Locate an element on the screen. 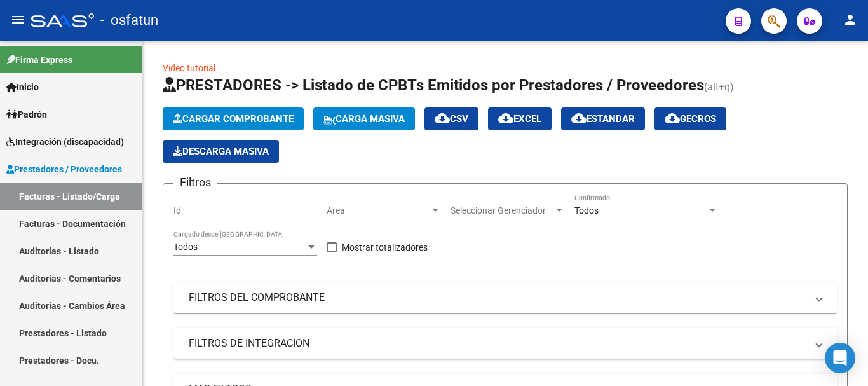 This screenshot has height=386, width=868. span: Area is located at coordinates (378, 210).